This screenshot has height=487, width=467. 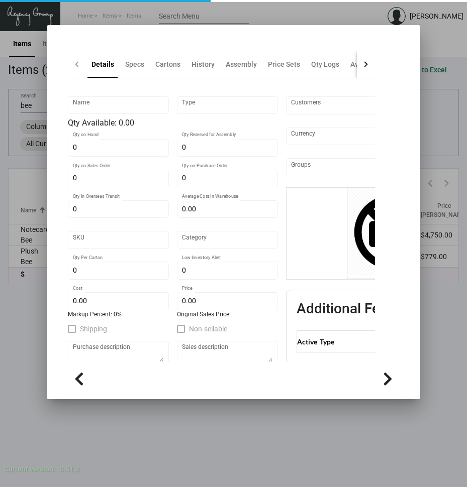 I want to click on span: Shipping, so click(x=93, y=329).